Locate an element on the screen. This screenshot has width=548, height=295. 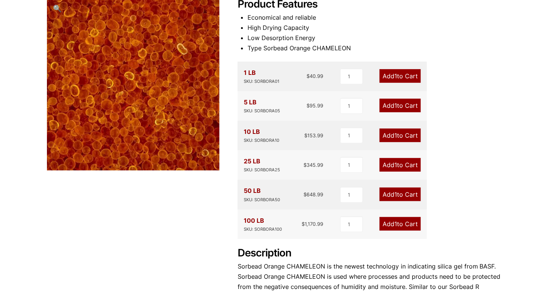
div: 1 LB is located at coordinates (262, 76).